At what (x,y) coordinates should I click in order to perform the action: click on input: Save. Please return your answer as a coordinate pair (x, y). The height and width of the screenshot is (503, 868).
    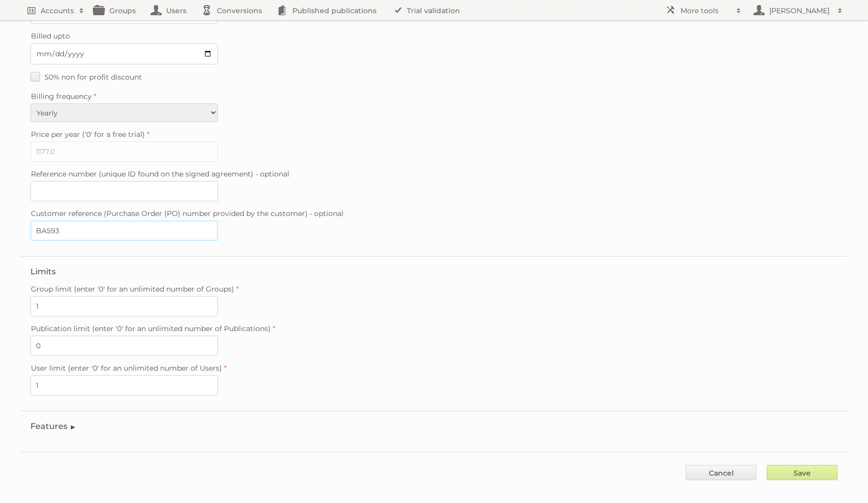
    Looking at the image, I should click on (802, 472).